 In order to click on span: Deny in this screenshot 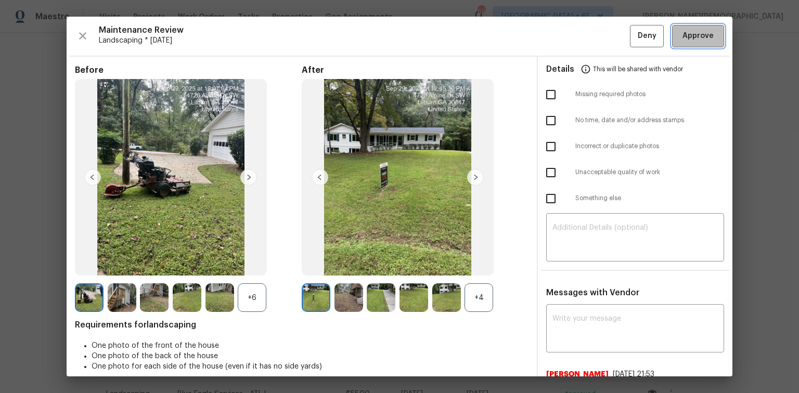, I will do `click(647, 36)`.